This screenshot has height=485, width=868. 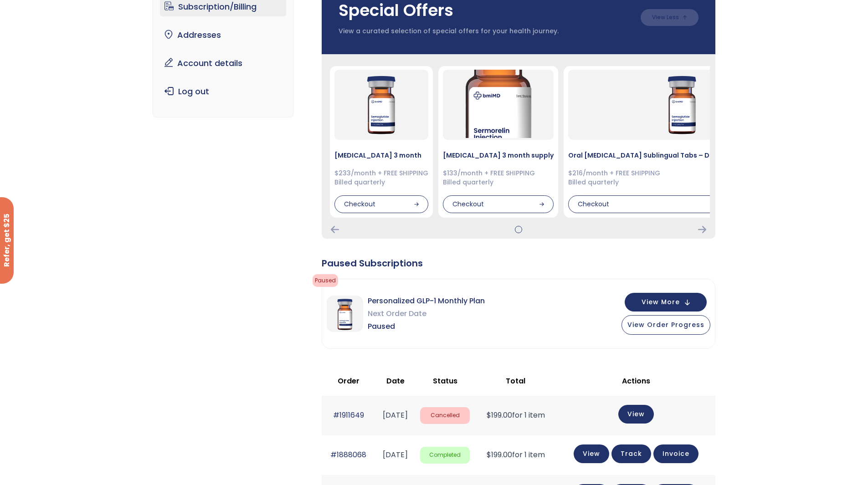 What do you see at coordinates (702, 230) in the screenshot?
I see `div: Next Card` at bounding box center [702, 230].